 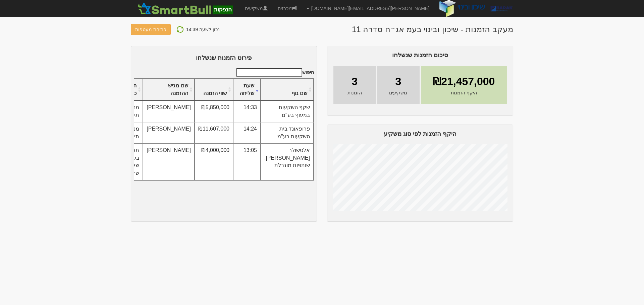 I want to click on span: ₪21,457,000, so click(x=463, y=82).